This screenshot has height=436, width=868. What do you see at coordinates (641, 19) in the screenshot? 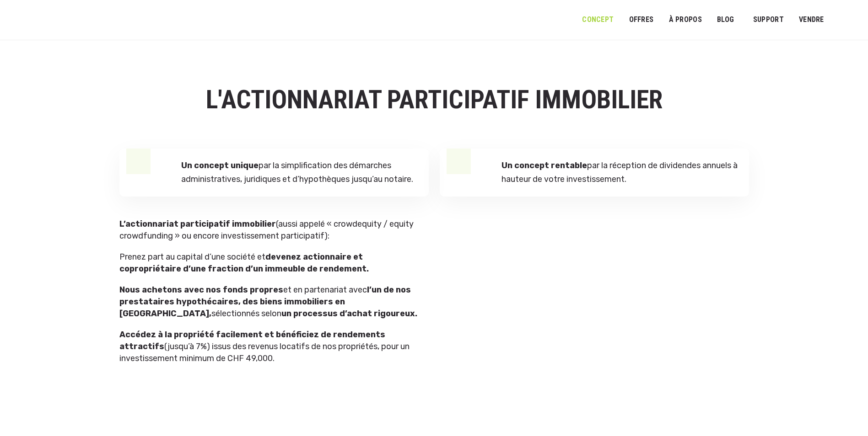
I see `a: OFFRES` at bounding box center [641, 19].